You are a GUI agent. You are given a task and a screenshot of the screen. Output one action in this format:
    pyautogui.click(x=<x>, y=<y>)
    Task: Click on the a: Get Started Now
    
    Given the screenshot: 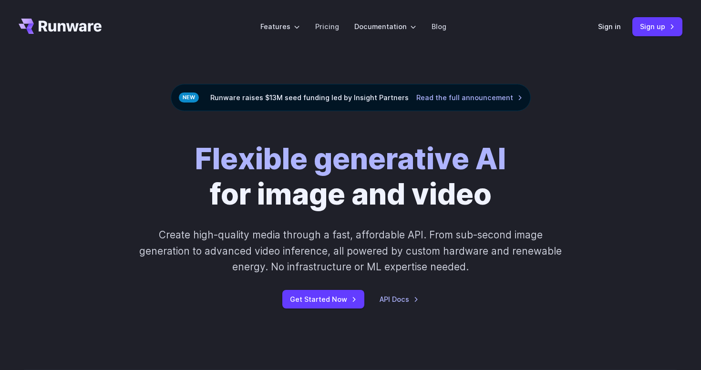 What is the action you would take?
    pyautogui.click(x=323, y=299)
    